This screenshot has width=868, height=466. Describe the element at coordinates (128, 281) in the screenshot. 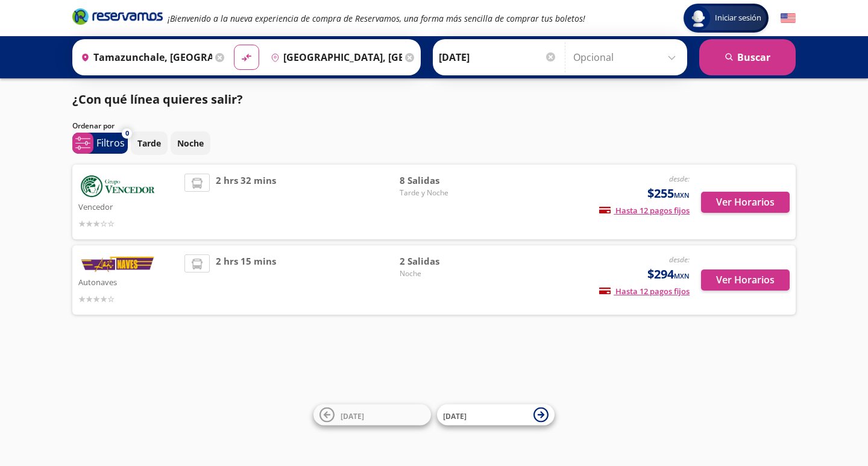

I see `p: Autonaves` at that location.